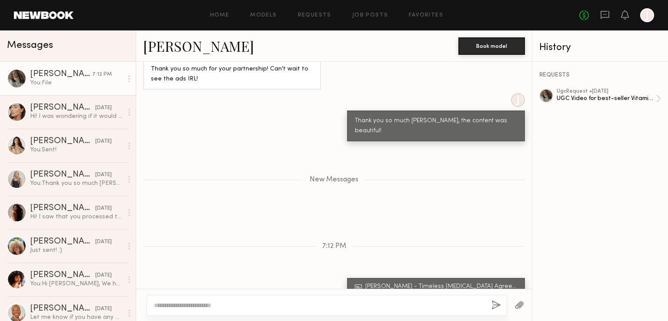 The width and height of the screenshot is (668, 321). Describe the element at coordinates (492, 46) in the screenshot. I see `button: Book model` at that location.